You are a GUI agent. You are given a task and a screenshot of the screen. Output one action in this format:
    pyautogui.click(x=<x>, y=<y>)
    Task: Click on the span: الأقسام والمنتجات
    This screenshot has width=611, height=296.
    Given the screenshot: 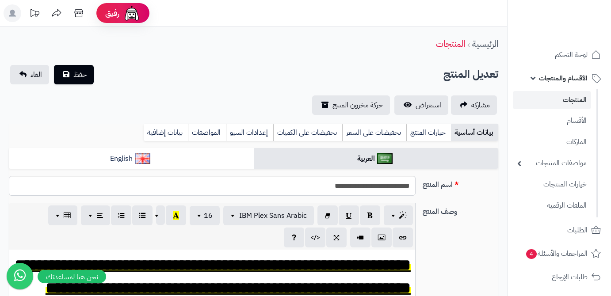 What is the action you would take?
    pyautogui.click(x=564, y=78)
    